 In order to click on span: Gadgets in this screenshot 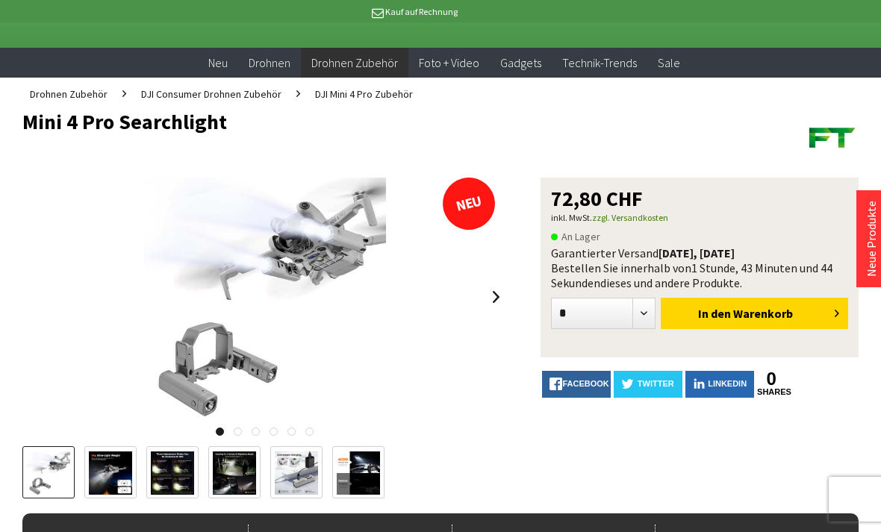, I will do `click(521, 63)`.